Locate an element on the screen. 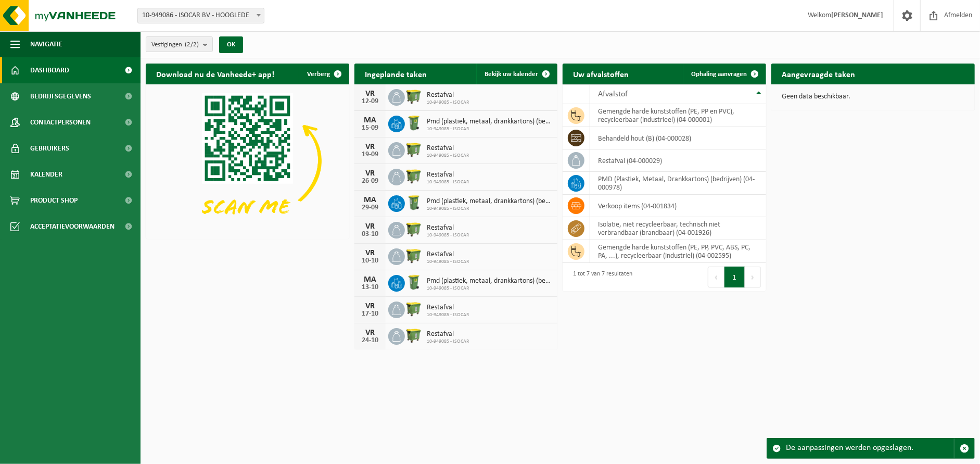  button: Next is located at coordinates (752, 277).